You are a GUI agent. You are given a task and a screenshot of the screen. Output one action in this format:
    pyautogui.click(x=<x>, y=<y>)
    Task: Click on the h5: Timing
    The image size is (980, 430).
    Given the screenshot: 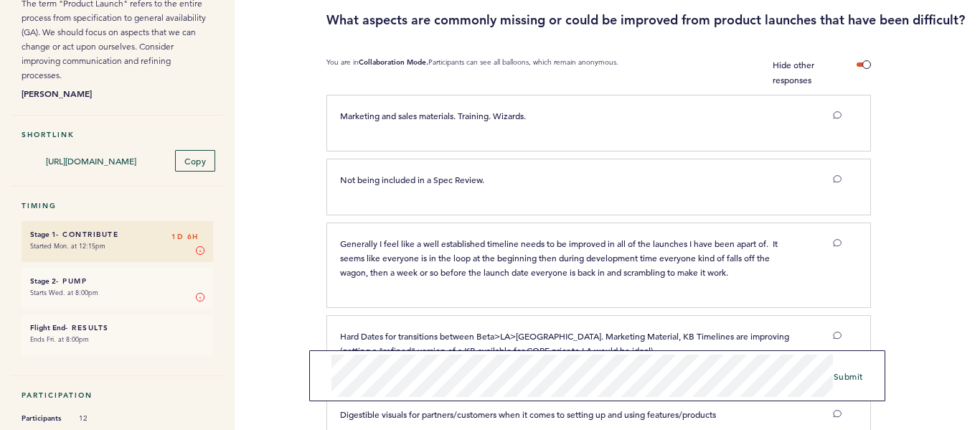 What is the action you would take?
    pyautogui.click(x=117, y=206)
    